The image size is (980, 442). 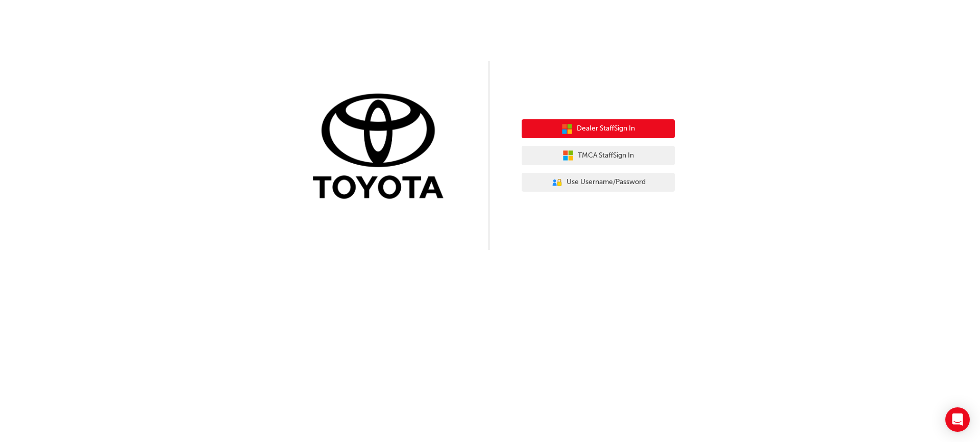 What do you see at coordinates (606, 182) in the screenshot?
I see `span: Use Username/Password` at bounding box center [606, 182].